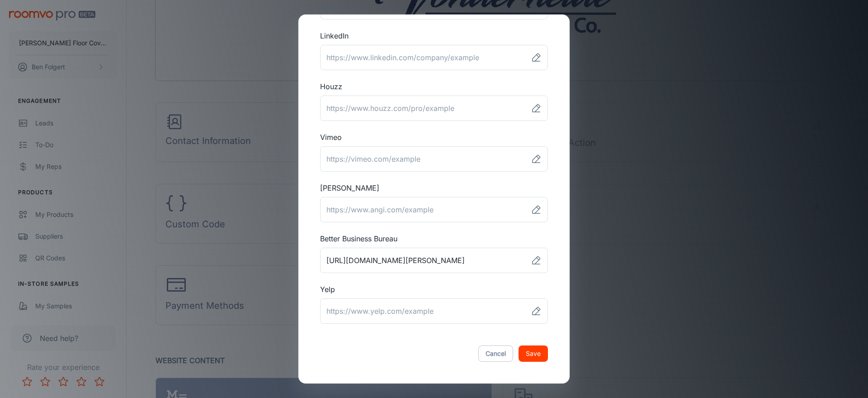 The width and height of the screenshot is (868, 398). I want to click on input: https://www.yelp.com/example, so click(424, 311).